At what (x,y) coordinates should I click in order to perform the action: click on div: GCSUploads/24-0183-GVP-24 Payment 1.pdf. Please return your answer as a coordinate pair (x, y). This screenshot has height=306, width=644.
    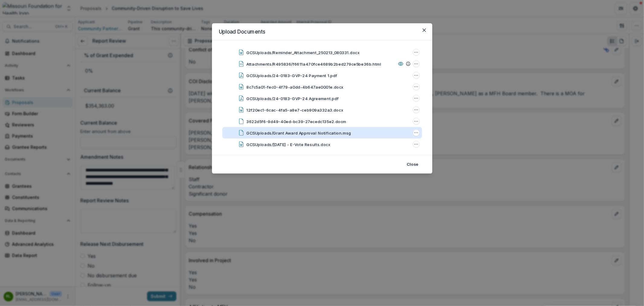
    Looking at the image, I should click on (292, 75).